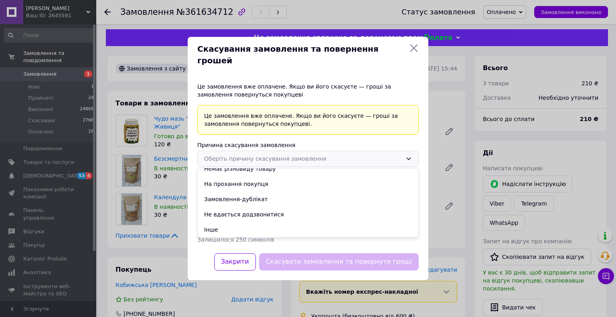  I want to click on li: На прохання покупця, so click(308, 184).